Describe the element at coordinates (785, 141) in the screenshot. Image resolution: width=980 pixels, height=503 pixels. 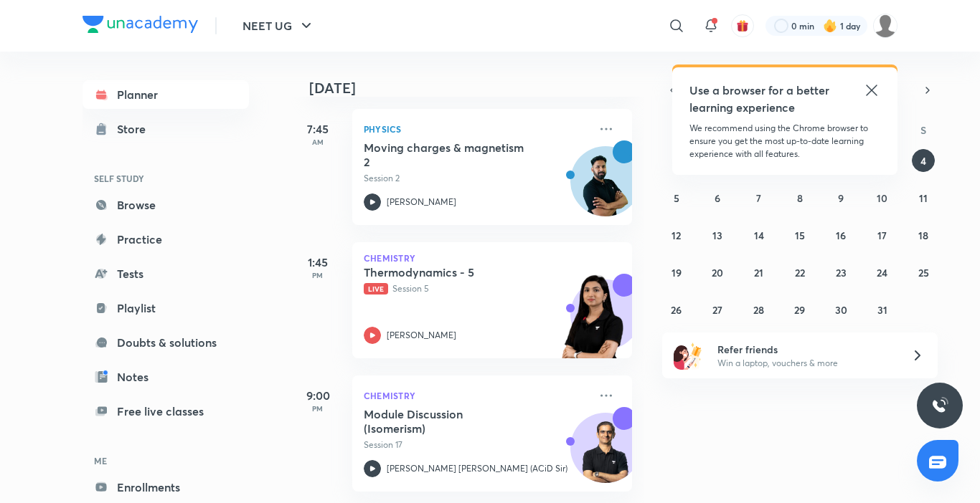
I see `p: We recommend using the Chrome browser to ensure you get the most up-to-date learning experience w...` at that location.